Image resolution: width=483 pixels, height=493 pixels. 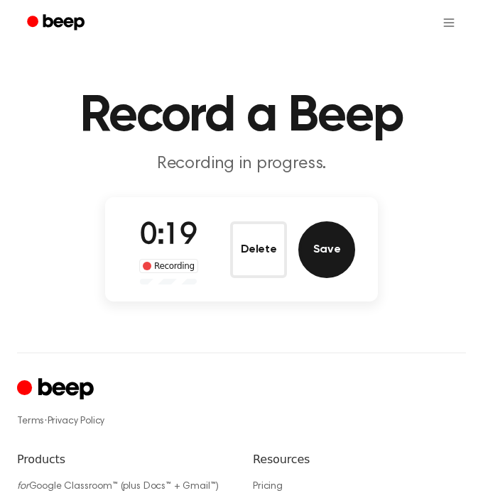 I want to click on a: forGoogle Classroom™ (plus Docs™ + Gmail™), so click(x=118, y=487).